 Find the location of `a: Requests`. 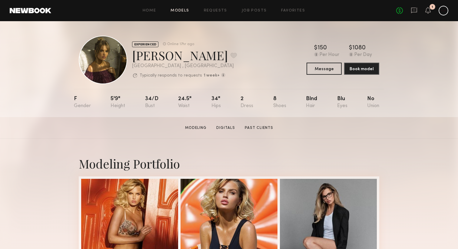

a: Requests is located at coordinates (215, 11).